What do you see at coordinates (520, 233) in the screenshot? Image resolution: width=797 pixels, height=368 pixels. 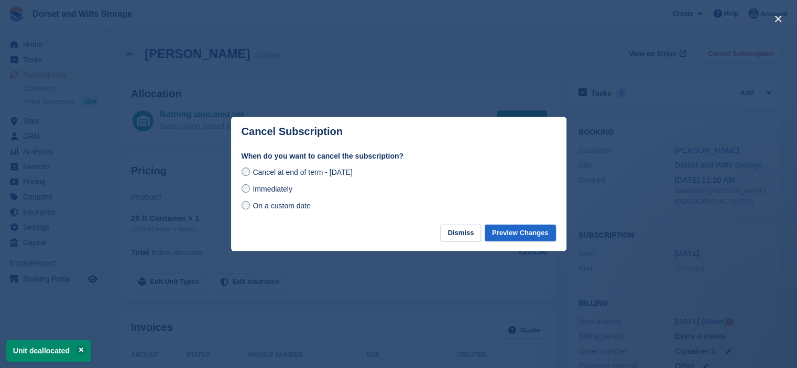 I see `button: Preview Changes` at bounding box center [520, 233].